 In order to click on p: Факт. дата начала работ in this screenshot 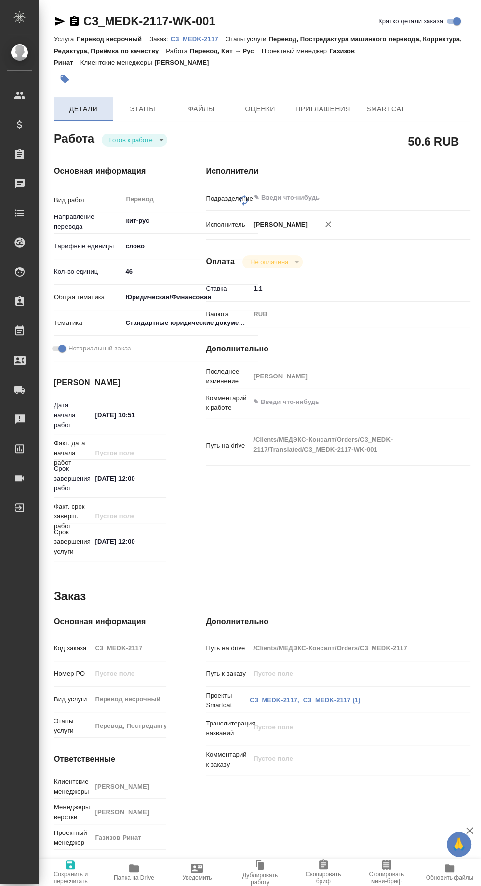, I will do `click(73, 453)`.